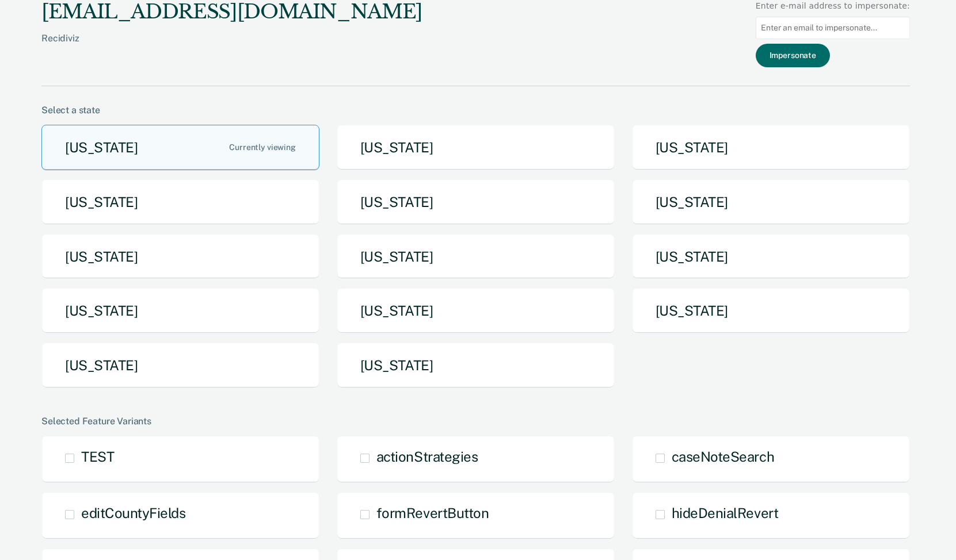  Describe the element at coordinates (133, 513) in the screenshot. I see `span: editCountyFields` at that location.